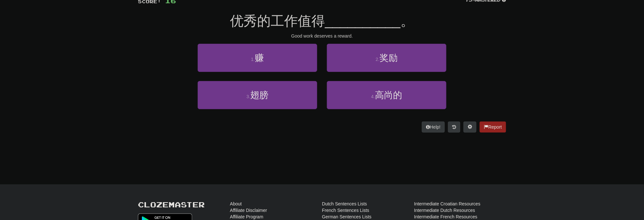 The image size is (644, 220). What do you see at coordinates (433, 127) in the screenshot?
I see `button: Help!` at bounding box center [433, 127].